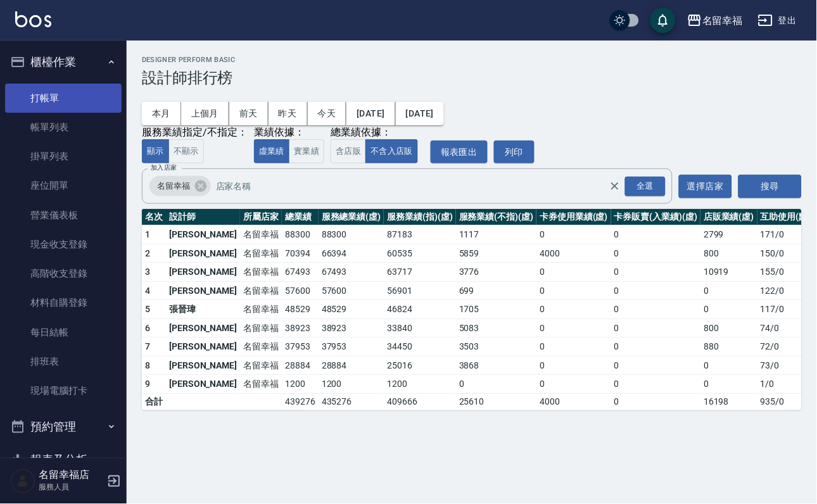  I want to click on span: 2, so click(148, 253).